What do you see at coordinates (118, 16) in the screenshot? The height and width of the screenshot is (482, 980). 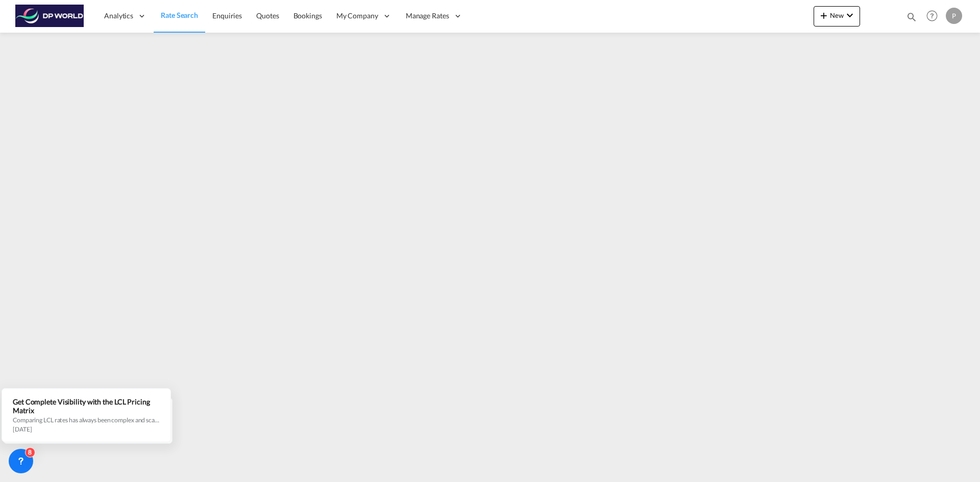 I see `span: Analytics` at bounding box center [118, 16].